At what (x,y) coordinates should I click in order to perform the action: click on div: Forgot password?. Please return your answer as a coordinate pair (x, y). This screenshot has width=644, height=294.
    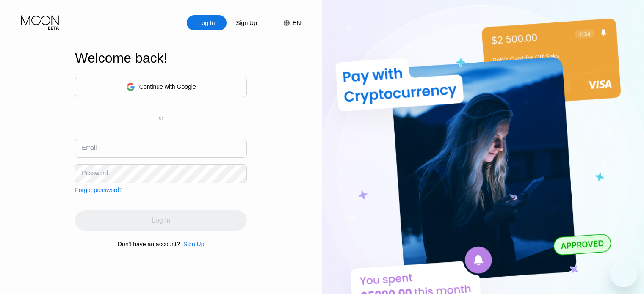
    Looking at the image, I should click on (99, 190).